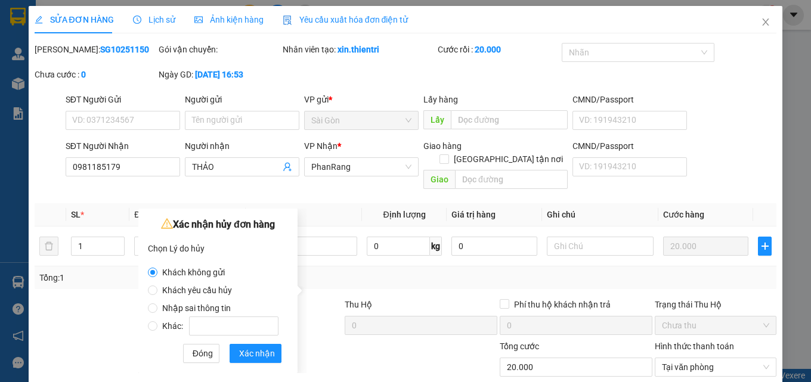 The image size is (811, 382). What do you see at coordinates (766, 23) in the screenshot?
I see `button: Close` at bounding box center [766, 23].